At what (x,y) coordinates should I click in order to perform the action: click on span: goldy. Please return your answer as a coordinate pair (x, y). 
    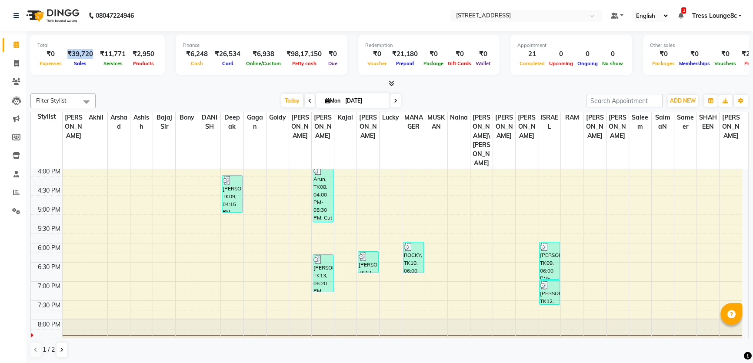
    Looking at the image, I should click on (277, 117).